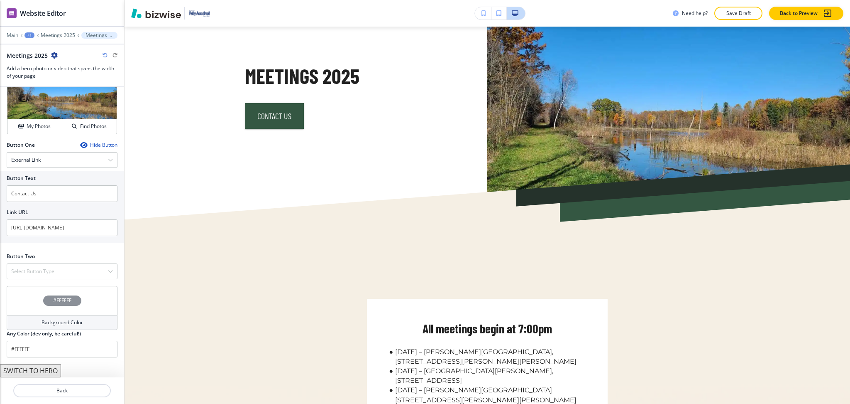  Describe the element at coordinates (200, 13) in the screenshot. I see `img: Your Logo` at that location.